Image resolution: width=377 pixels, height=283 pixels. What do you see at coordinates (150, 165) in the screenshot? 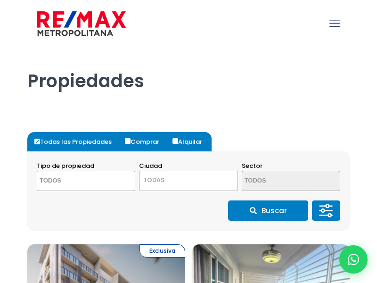
I see `span: Ciudad` at bounding box center [150, 165].